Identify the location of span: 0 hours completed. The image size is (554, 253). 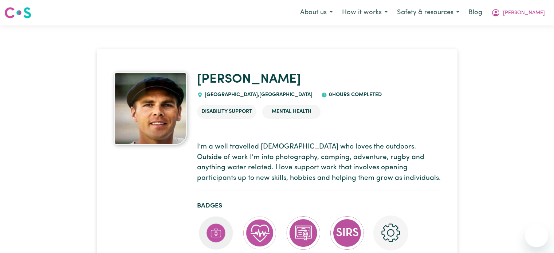
(355, 95).